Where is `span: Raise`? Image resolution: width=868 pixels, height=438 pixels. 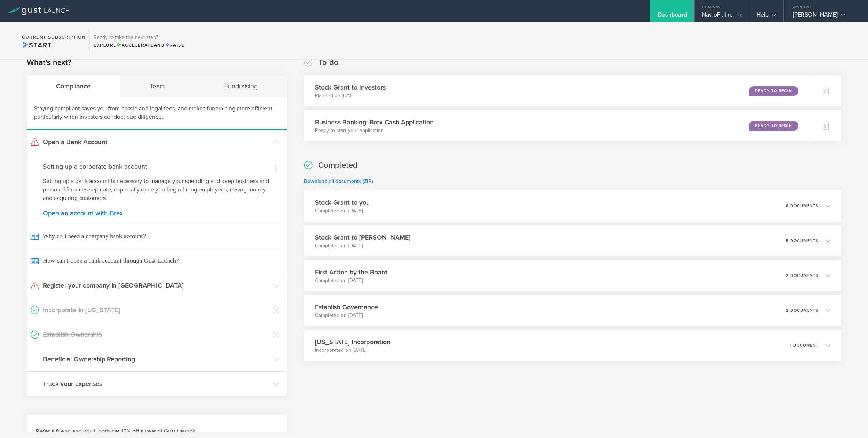
span: Raise is located at coordinates (174, 45).